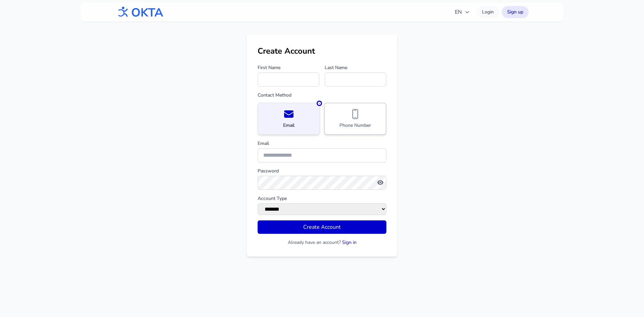 The image size is (644, 317). I want to click on p: Already have an account?, so click(322, 242).